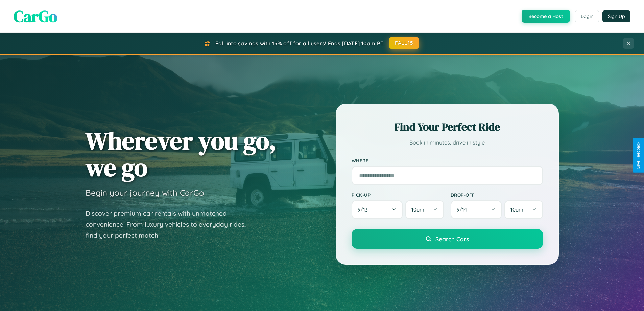 The height and width of the screenshot is (311, 644). I want to click on span: 9 / 14, so click(464, 209).